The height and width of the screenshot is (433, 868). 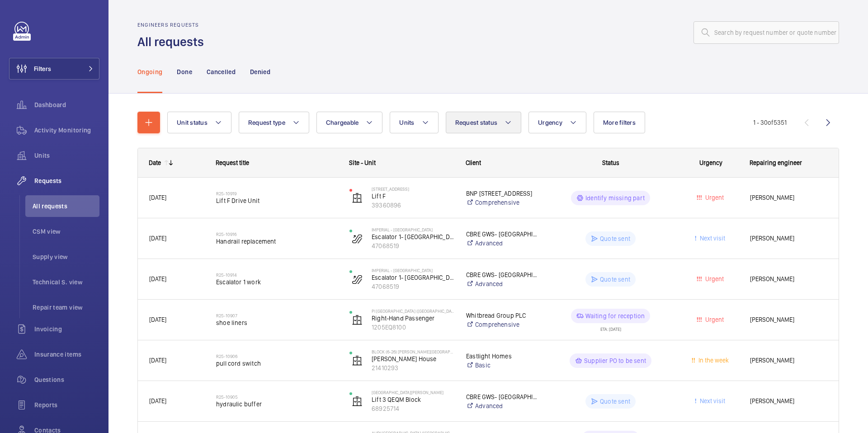 What do you see at coordinates (276, 194) in the screenshot?
I see `h2: R25-10919` at bounding box center [276, 194].